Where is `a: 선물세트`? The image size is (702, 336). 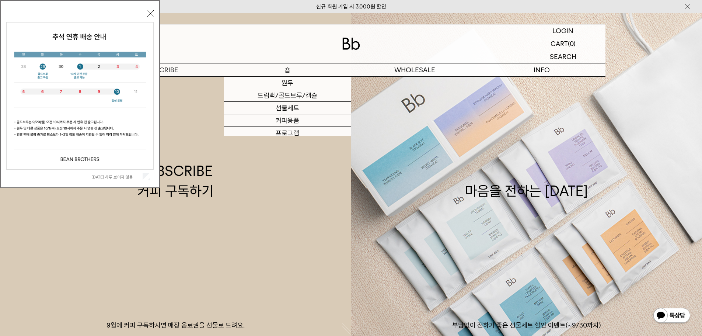 a: 선물세트 is located at coordinates (288, 108).